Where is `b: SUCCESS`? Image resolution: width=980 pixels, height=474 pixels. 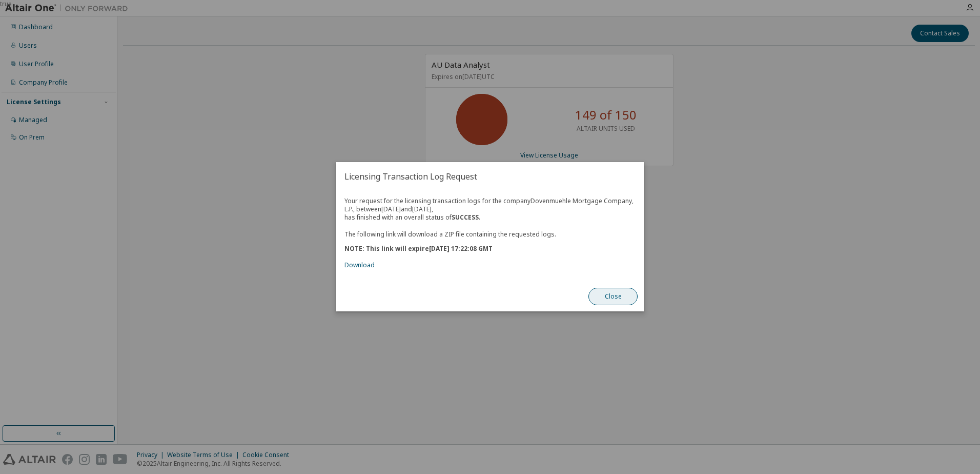
b: SUCCESS is located at coordinates (465, 217).